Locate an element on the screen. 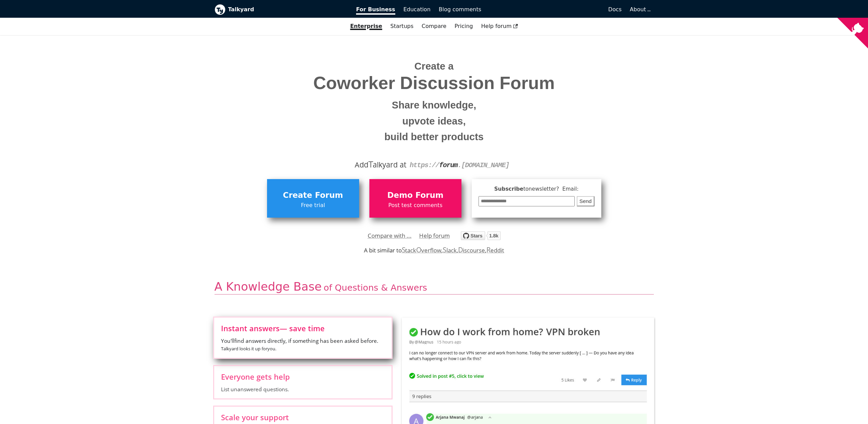 This screenshot has width=868, height=424. a: Create ForumFree trial is located at coordinates (313, 198).